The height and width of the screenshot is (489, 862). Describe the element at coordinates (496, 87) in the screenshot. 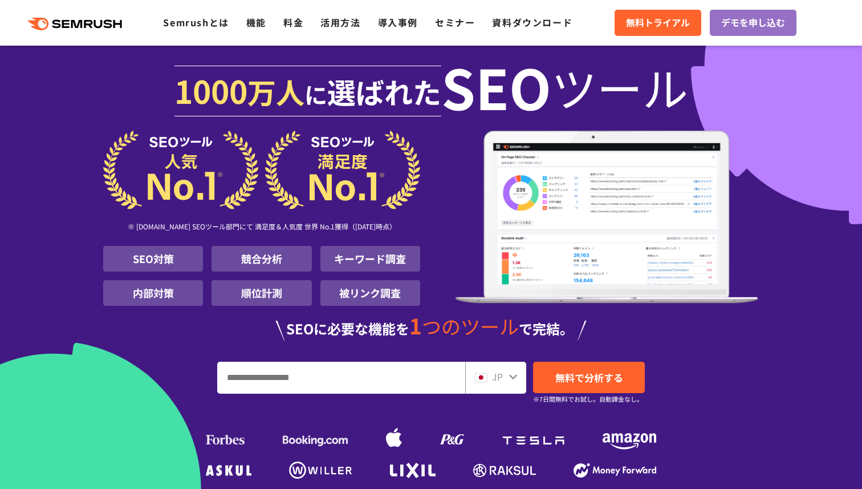

I see `span: SEO` at that location.